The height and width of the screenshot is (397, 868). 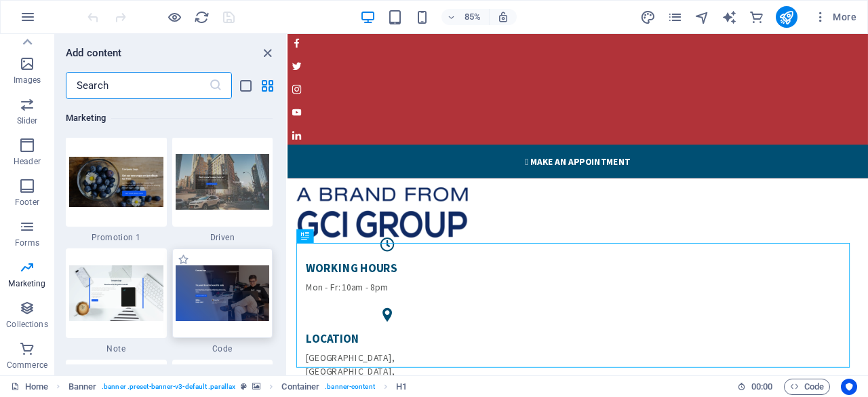 I want to click on button: list-view, so click(x=245, y=85).